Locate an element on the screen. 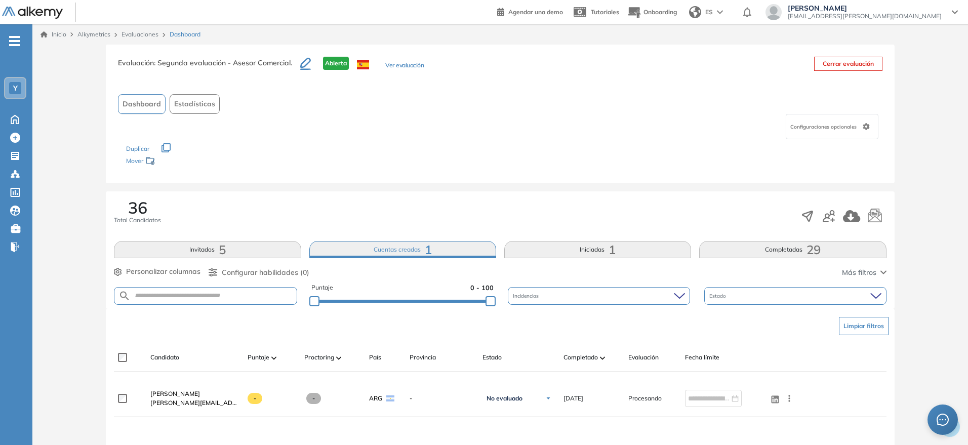 The width and height of the screenshot is (968, 445). span: Evaluación is located at coordinates (643, 357).